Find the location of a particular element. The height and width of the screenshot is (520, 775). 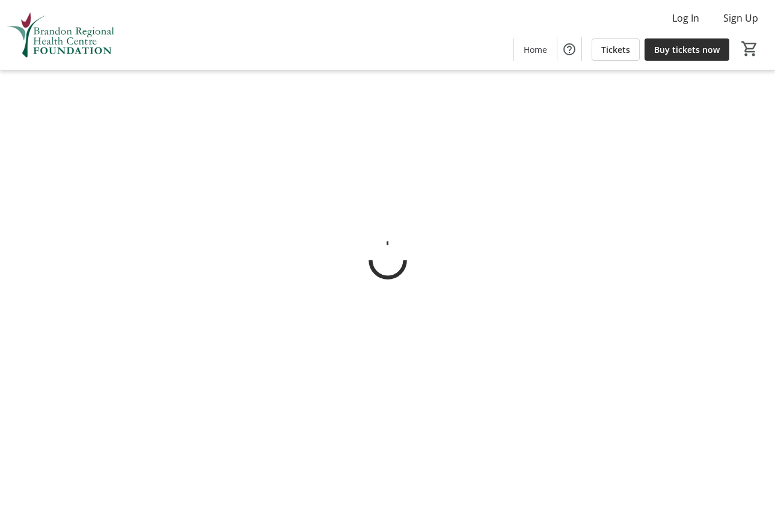

button: Cart is located at coordinates (750, 49).